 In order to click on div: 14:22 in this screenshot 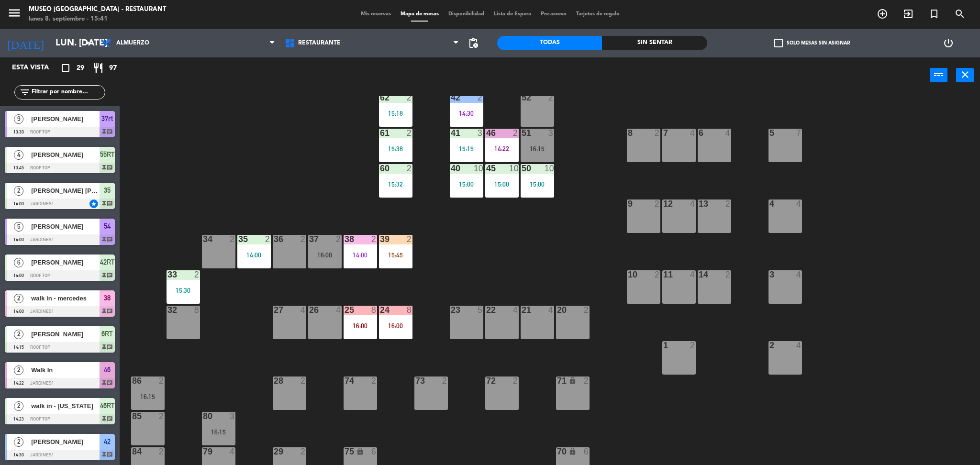, I will do `click(502, 149)`.